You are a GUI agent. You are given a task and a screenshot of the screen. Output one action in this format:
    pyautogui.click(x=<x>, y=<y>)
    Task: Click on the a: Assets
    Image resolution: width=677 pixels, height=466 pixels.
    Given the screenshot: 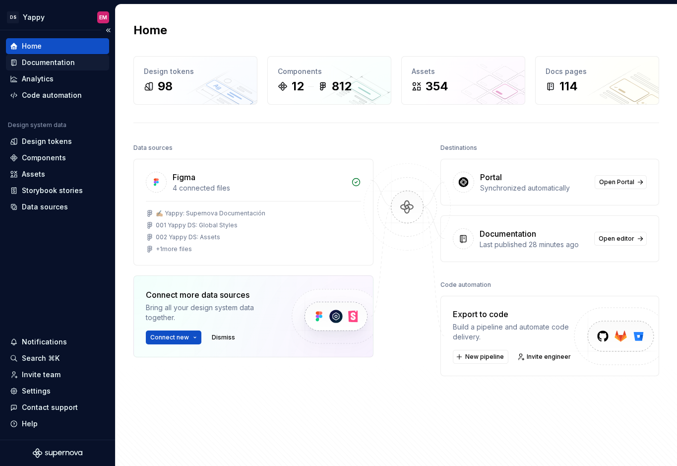 What is the action you would take?
    pyautogui.click(x=58, y=174)
    